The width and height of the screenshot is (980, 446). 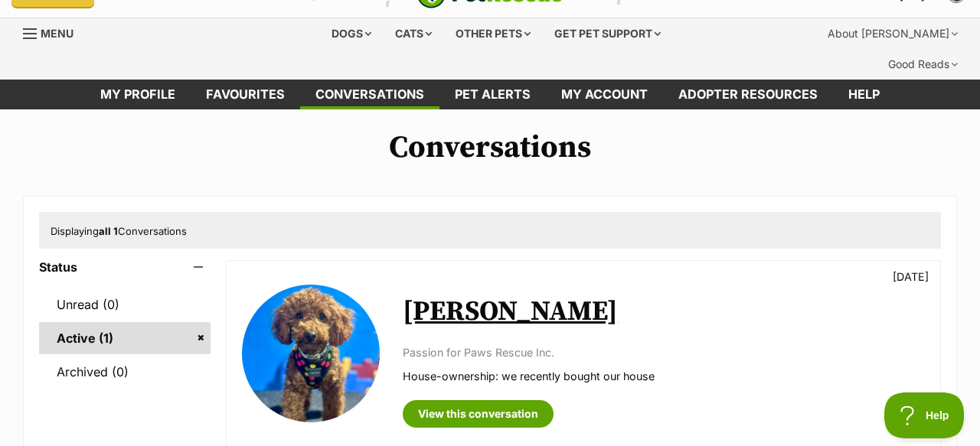 I want to click on a: View this conversation, so click(x=478, y=414).